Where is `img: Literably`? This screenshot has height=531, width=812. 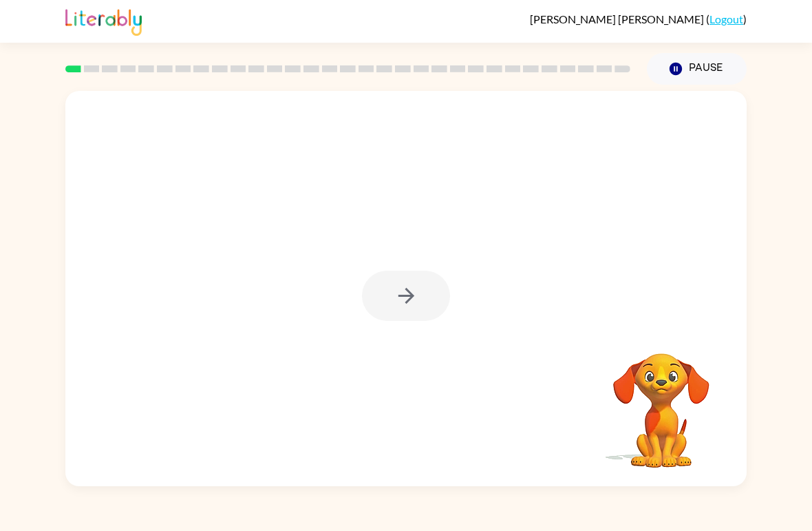
img: Literably is located at coordinates (103, 21).